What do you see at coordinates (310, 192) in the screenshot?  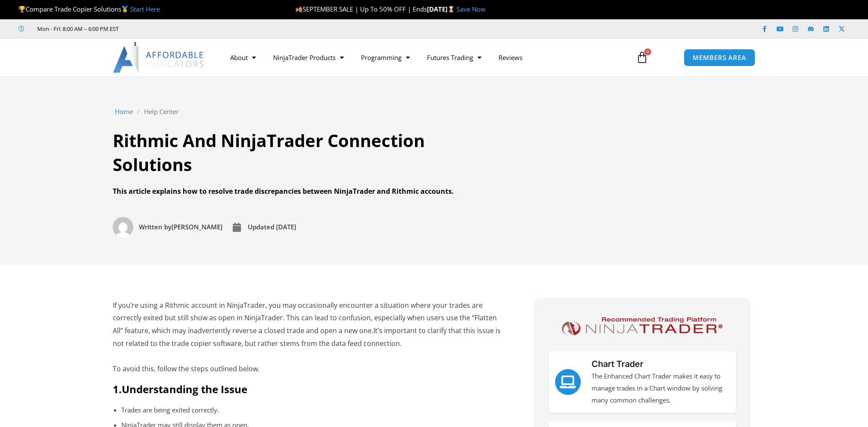 I see `div: This article explains how to resolve trade discrepancies between NinjaTrader and Rithmic accounts.` at bounding box center [310, 192].